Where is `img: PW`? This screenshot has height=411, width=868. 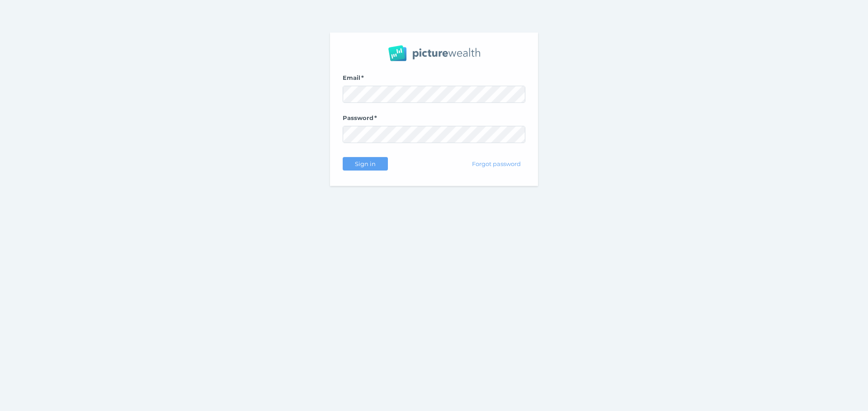
img: PW is located at coordinates (434, 52).